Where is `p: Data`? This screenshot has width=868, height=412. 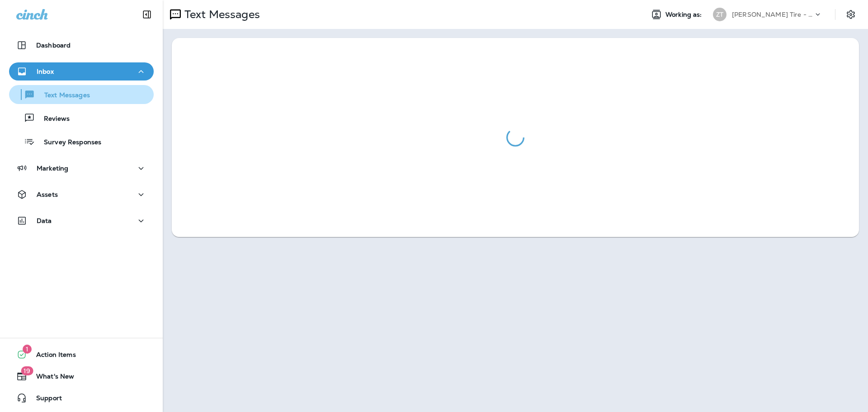
p: Data is located at coordinates (44, 221).